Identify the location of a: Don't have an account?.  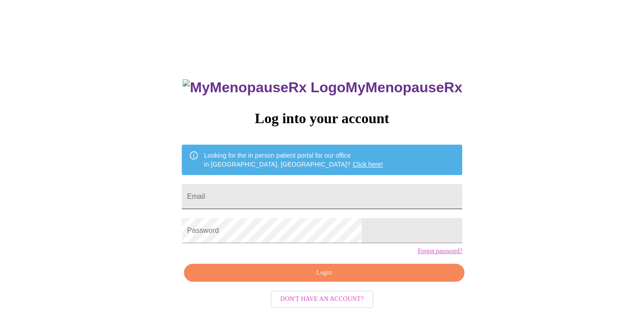
(322, 298).